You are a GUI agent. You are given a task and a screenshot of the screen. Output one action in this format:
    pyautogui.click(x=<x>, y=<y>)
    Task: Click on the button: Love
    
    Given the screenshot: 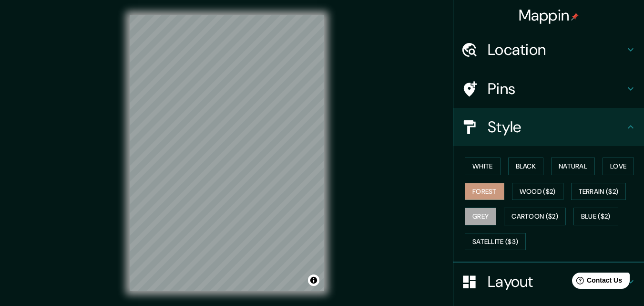 What is the action you would take?
    pyautogui.click(x=619, y=166)
    